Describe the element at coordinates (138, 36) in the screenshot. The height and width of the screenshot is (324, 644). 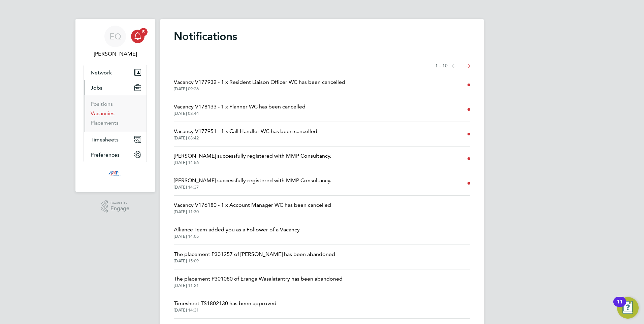
I see `a: 5` at that location.